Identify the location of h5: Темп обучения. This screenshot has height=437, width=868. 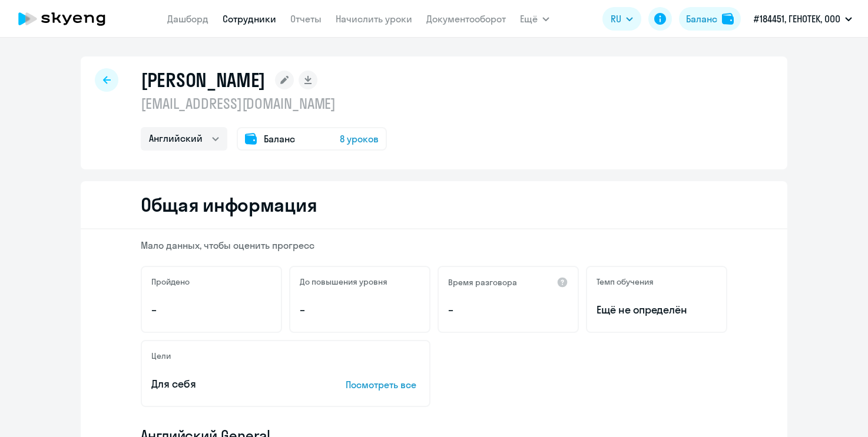
(624, 281).